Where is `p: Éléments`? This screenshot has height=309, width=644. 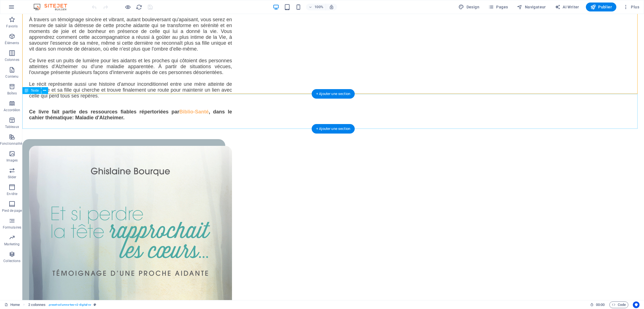 p: Éléments is located at coordinates (12, 43).